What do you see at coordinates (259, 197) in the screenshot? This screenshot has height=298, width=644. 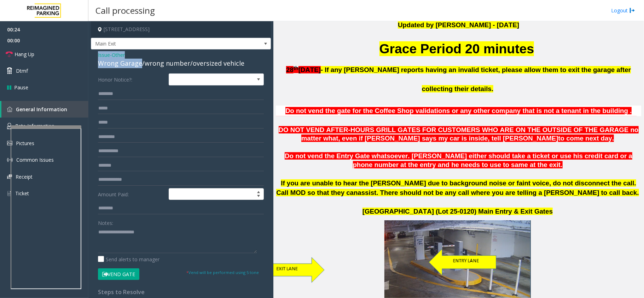 I see `span: Decrease value` at bounding box center [259, 197].